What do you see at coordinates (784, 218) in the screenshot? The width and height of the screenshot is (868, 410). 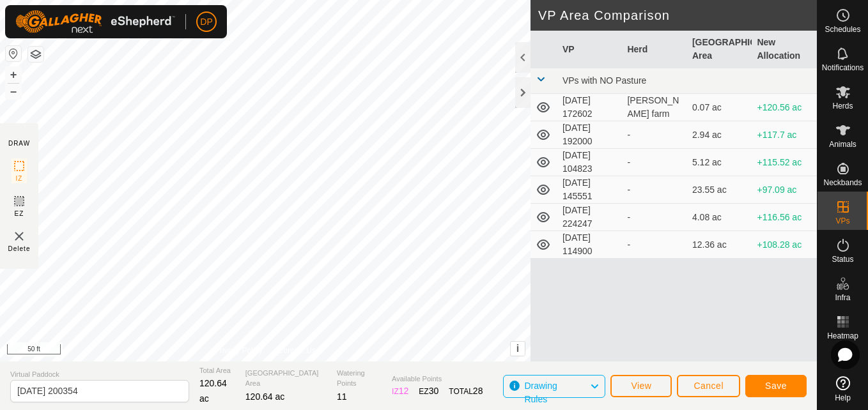 I see `td: +116.56 ac` at bounding box center [784, 218].